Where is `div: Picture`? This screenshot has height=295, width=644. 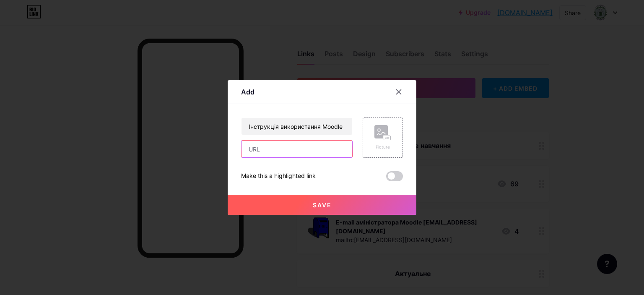
div: Picture is located at coordinates (383, 147).